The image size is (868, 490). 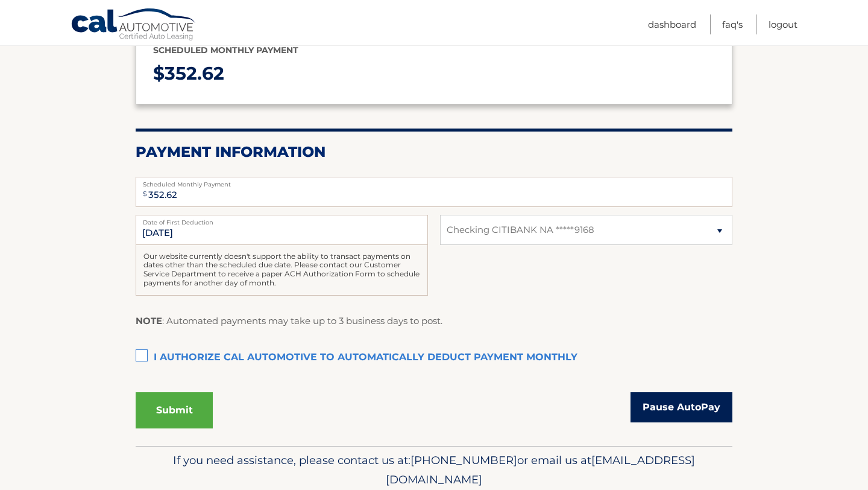 What do you see at coordinates (434, 358) in the screenshot?
I see `label: I authorize cal automotive to automatically deduct payment monthly` at bounding box center [434, 358].